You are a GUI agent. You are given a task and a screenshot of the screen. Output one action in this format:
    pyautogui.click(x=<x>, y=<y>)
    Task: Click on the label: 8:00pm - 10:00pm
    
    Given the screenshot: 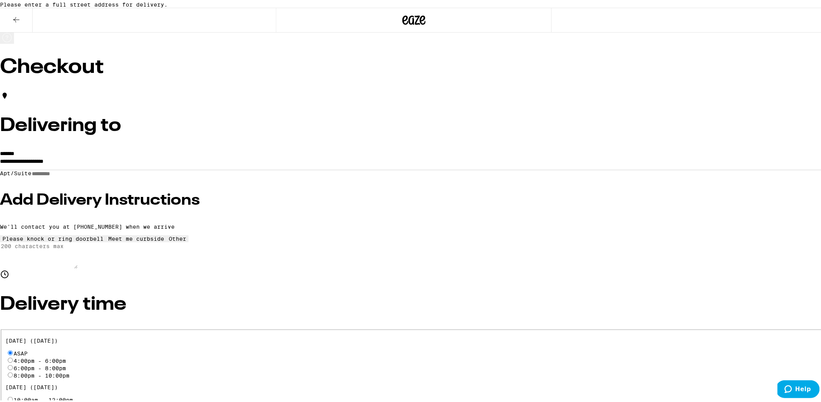 What is the action you would take?
    pyautogui.click(x=42, y=374)
    